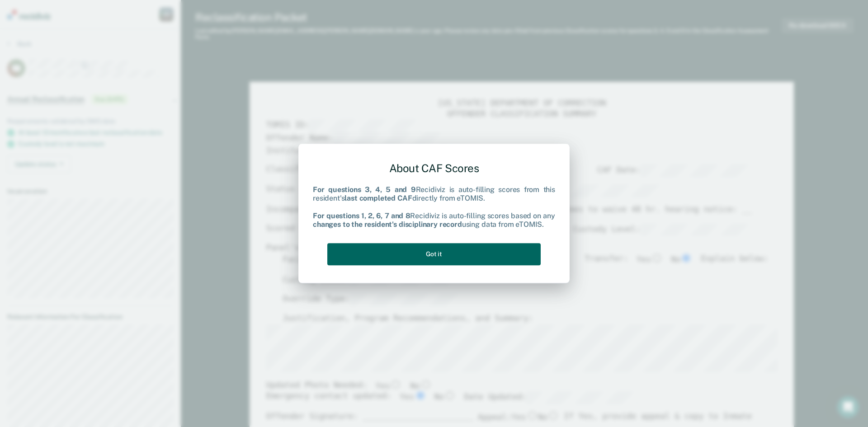  Describe the element at coordinates (387, 224) in the screenshot. I see `b: changes to the resident's disciplinary record` at that location.